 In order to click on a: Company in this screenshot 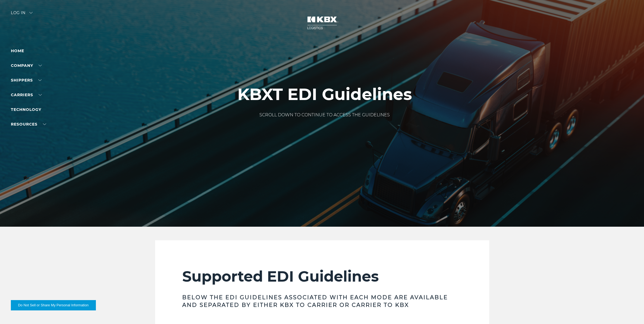, I will do `click(26, 65)`.